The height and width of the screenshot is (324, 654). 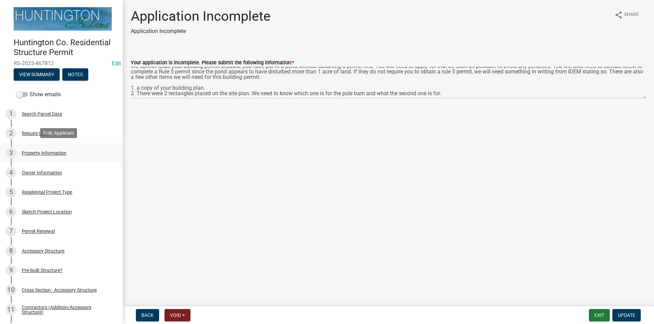 What do you see at coordinates (11, 290) in the screenshot?
I see `div: 10` at bounding box center [11, 290].